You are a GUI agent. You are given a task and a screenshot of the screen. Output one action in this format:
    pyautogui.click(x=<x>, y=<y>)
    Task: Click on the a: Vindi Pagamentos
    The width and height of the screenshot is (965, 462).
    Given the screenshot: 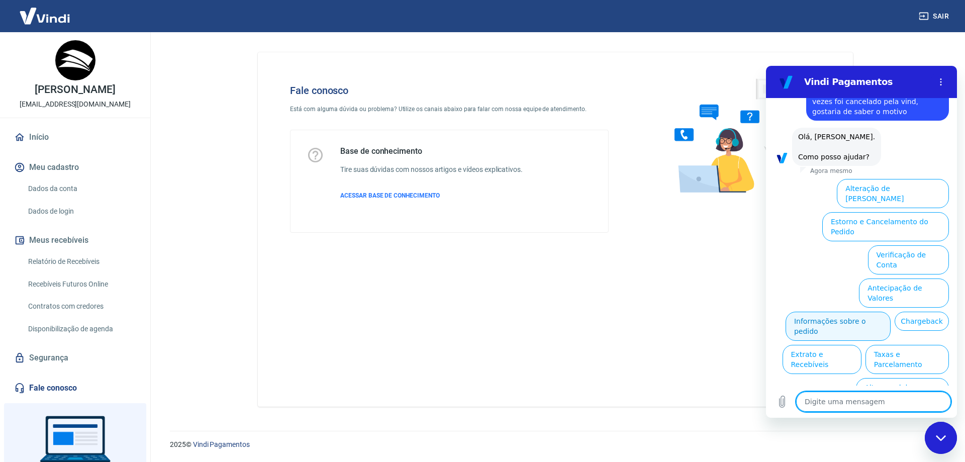 What is the action you would take?
    pyautogui.click(x=221, y=444)
    